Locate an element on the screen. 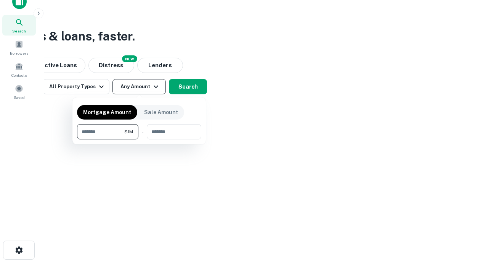  p: Mortgage Amount is located at coordinates (107, 112).